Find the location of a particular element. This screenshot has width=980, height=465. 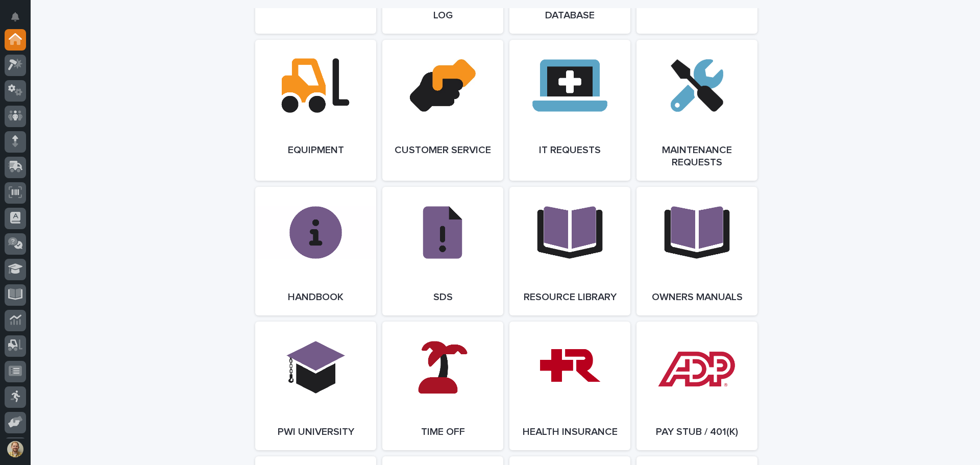

a: Equipment is located at coordinates (315, 110).